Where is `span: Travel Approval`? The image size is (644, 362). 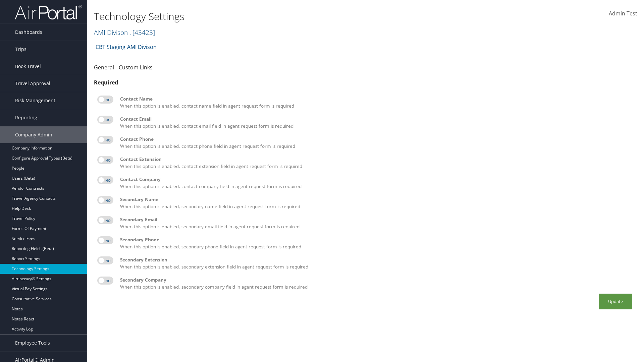
span: Travel Approval is located at coordinates (32, 84).